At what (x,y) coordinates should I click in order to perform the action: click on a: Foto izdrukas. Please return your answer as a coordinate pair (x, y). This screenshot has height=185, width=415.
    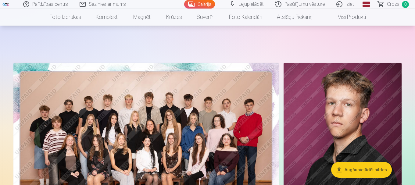
    Looking at the image, I should click on (65, 17).